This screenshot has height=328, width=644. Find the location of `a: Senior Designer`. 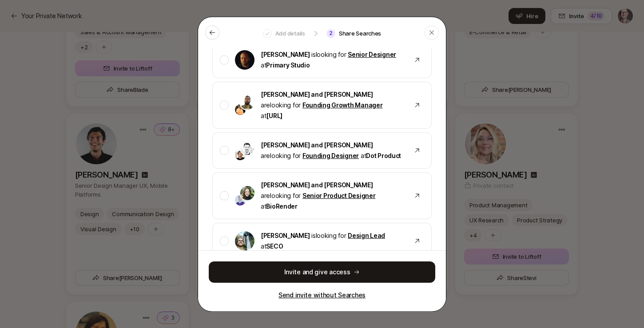

a: Senior Designer is located at coordinates (372, 54).